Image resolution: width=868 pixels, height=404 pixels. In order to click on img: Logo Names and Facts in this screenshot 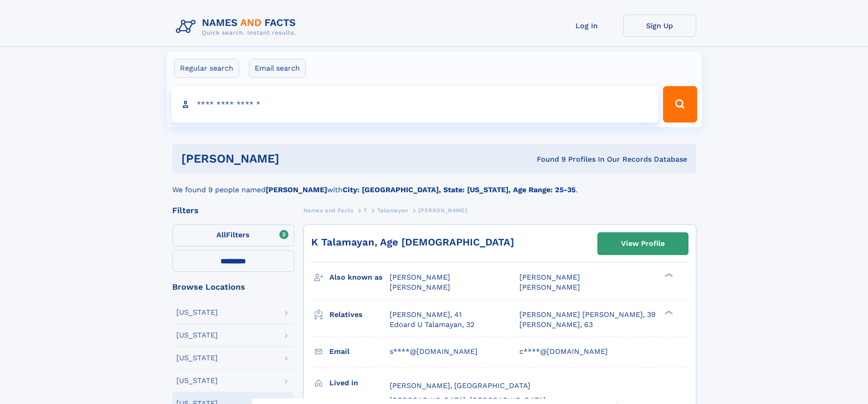, I will do `click(237, 27)`.